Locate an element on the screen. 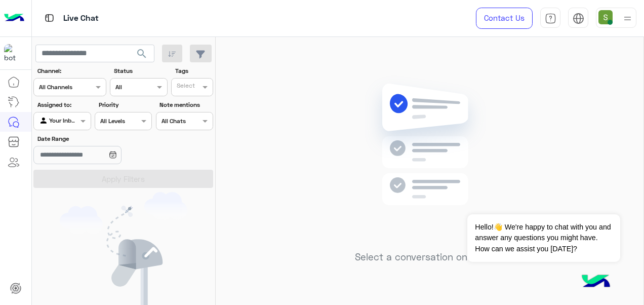 Image resolution: width=644 pixels, height=305 pixels. label: Tags is located at coordinates (194, 71).